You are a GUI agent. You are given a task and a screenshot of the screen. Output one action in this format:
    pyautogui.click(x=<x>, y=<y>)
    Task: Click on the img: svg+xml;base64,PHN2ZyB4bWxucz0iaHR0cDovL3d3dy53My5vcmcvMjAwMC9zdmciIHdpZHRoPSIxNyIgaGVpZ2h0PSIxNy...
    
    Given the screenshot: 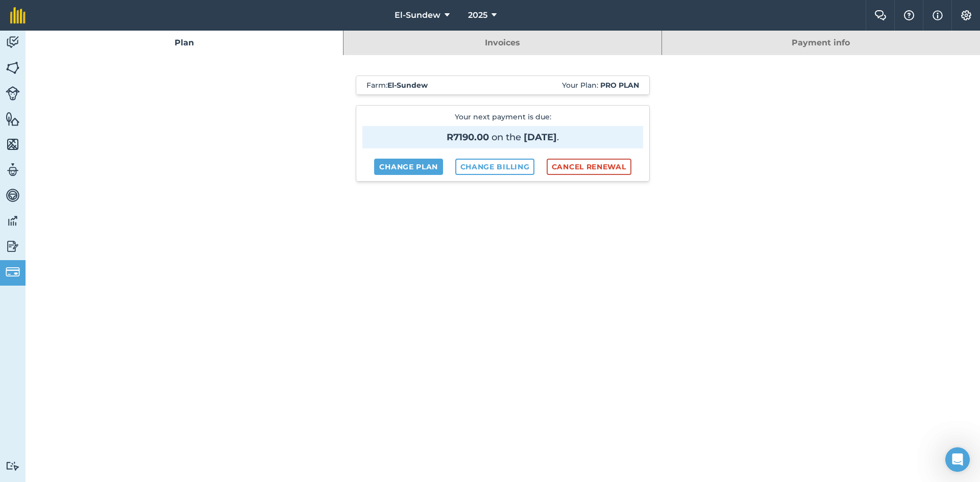 What is the action you would take?
    pyautogui.click(x=938, y=15)
    